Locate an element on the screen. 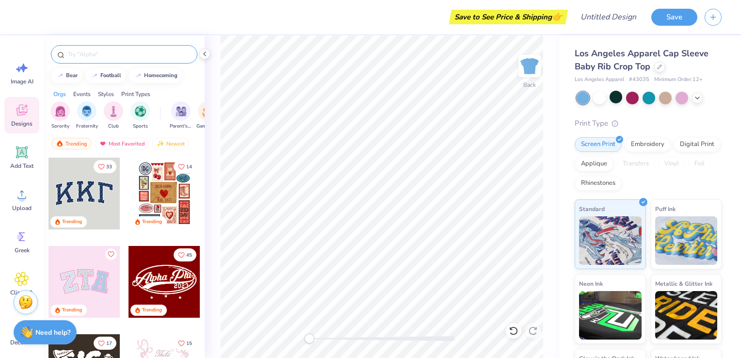 The height and width of the screenshot is (358, 741). img: Sports Image is located at coordinates (140, 111).